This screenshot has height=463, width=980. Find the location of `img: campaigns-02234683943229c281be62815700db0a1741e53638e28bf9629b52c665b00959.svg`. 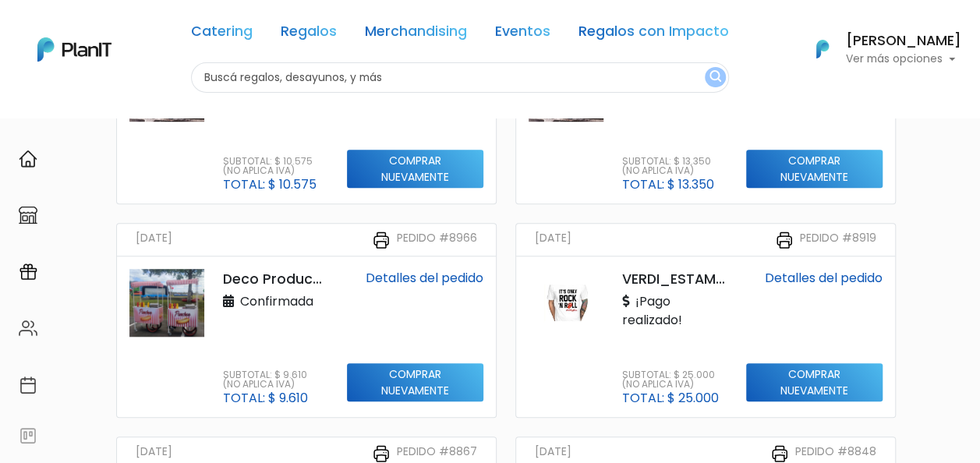

img: campaigns-02234683943229c281be62815700db0a1741e53638e28bf9629b52c665b00959.svg is located at coordinates (28, 272).